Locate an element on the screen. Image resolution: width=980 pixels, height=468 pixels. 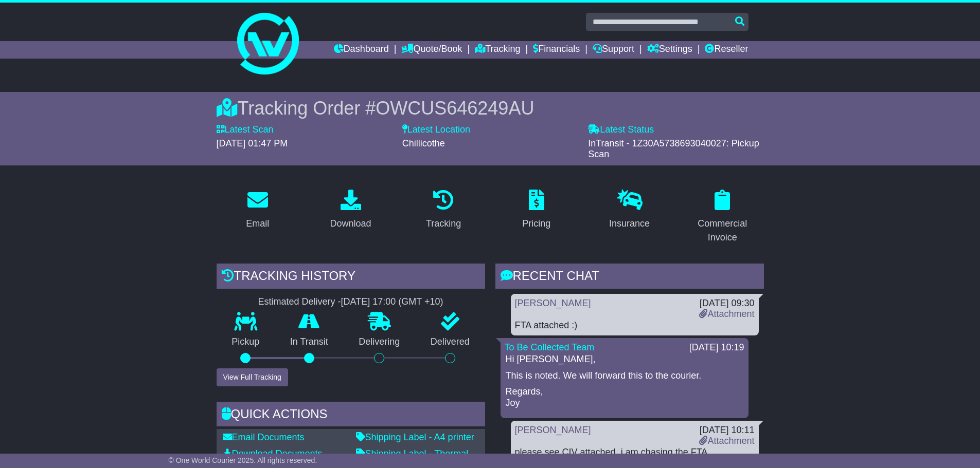
span: InTransit - 1Z30A5738693040027: Pickup Scan is located at coordinates (674, 149).